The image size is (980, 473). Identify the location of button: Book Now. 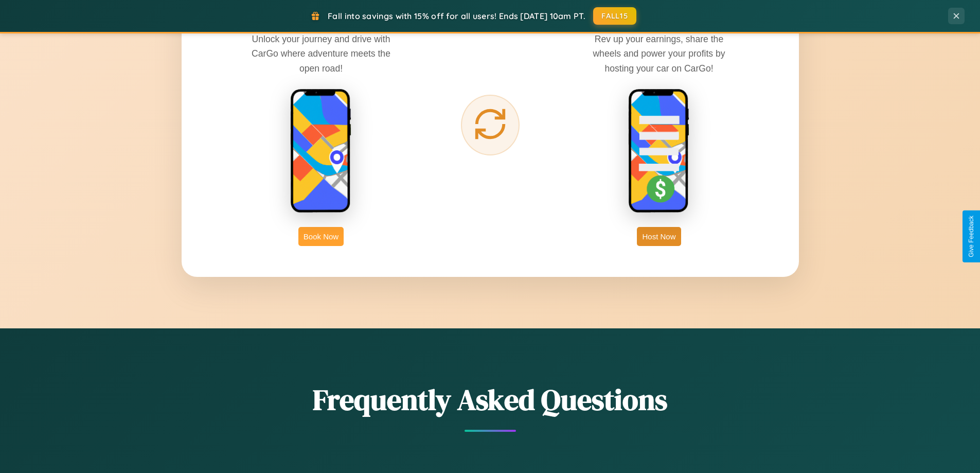
(321, 236).